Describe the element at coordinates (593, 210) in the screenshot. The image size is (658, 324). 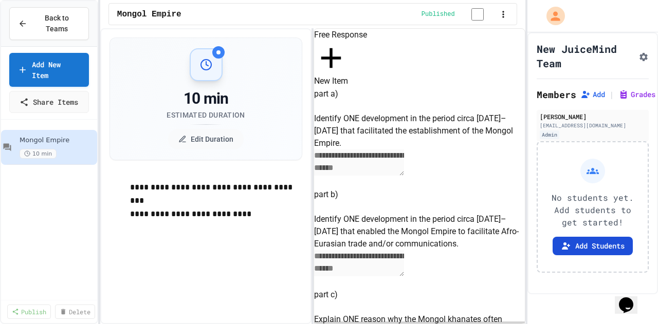
I see `p: No students yet. Add students to get started!` at that location.